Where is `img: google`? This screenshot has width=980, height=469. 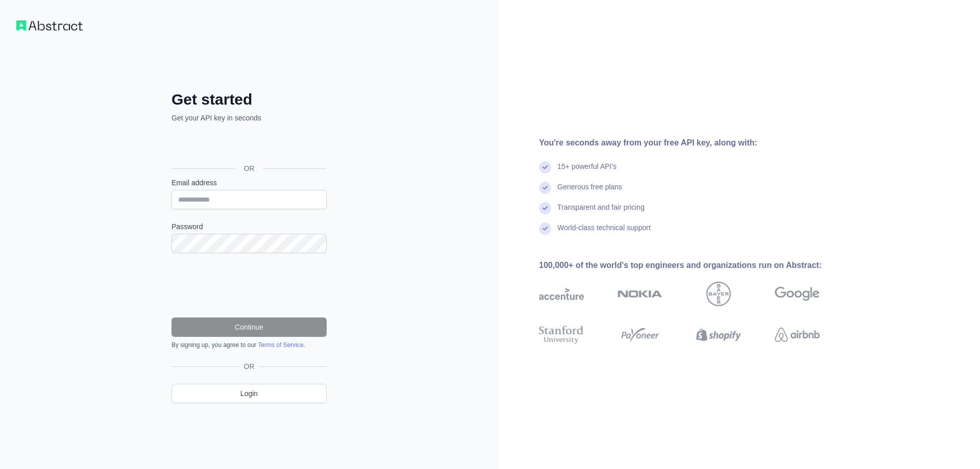 img: google is located at coordinates (797, 294).